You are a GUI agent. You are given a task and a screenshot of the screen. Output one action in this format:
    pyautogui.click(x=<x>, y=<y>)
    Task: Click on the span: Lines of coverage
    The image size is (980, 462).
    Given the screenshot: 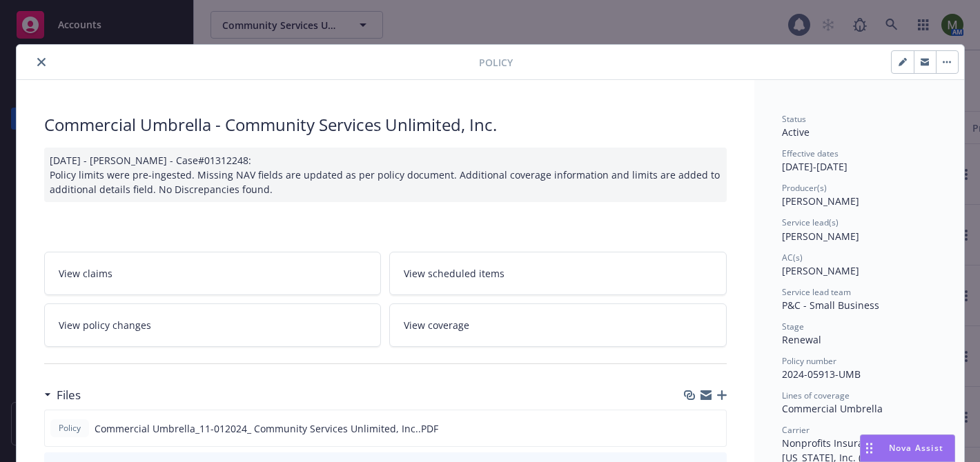 What is the action you would take?
    pyautogui.click(x=816, y=395)
    